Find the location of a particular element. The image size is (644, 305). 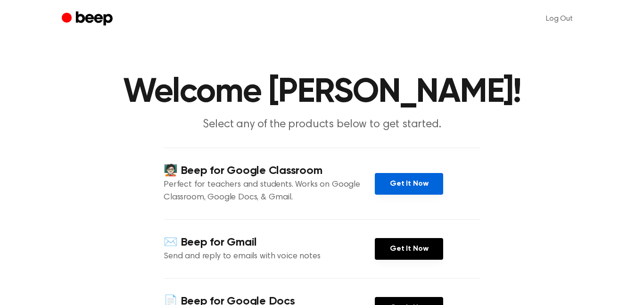

p: Send and reply to emails with voice notes is located at coordinates (269, 256).